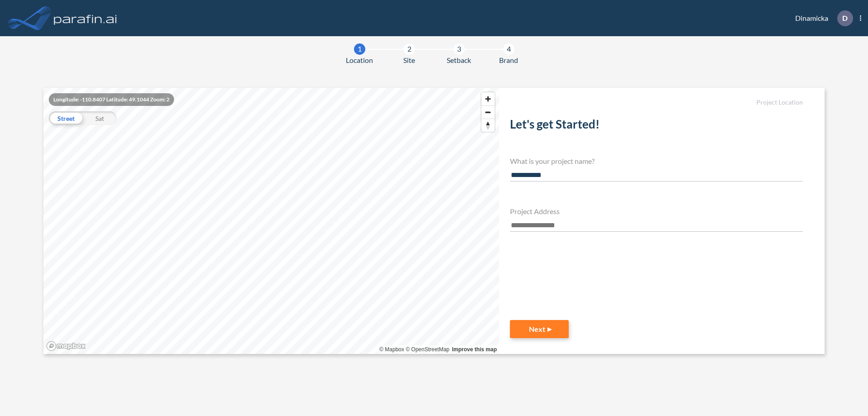 Image resolution: width=868 pixels, height=416 pixels. I want to click on span: Reset bearing to north, so click(488, 125).